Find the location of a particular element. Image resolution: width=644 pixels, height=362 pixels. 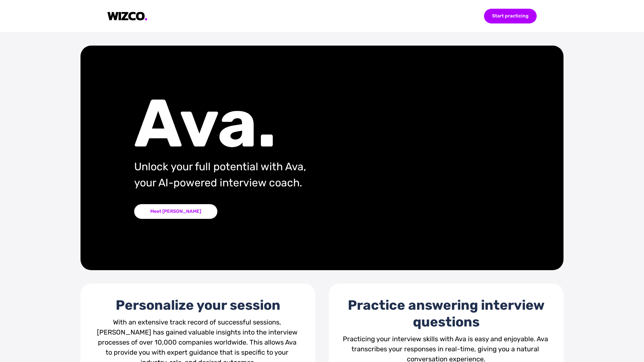

div: Start practicing is located at coordinates (510, 16).